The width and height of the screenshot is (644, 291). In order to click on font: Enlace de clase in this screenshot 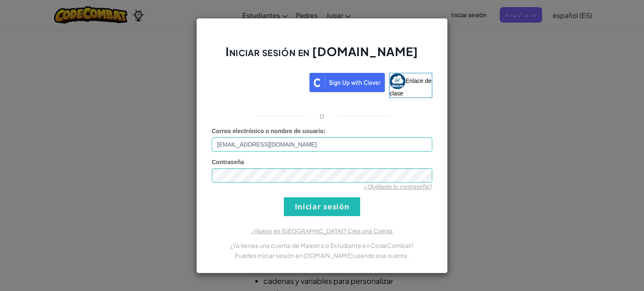, I will do `click(410, 87)`.